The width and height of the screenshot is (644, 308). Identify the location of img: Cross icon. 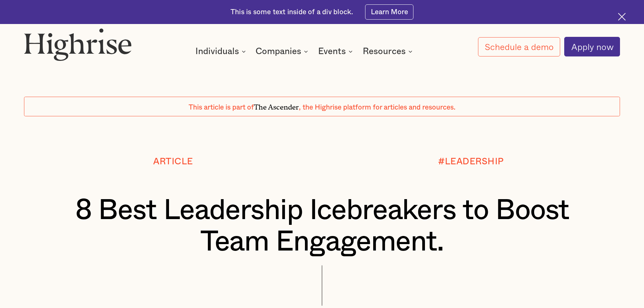
(622, 17).